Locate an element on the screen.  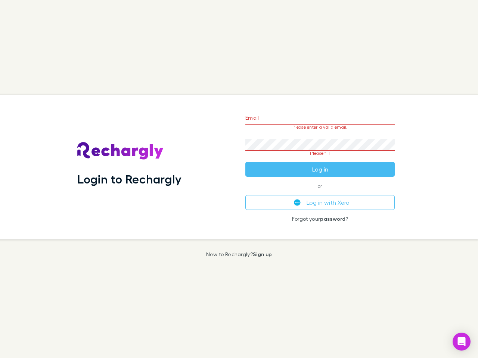
img: Rechargly's Logo is located at coordinates (121, 151).